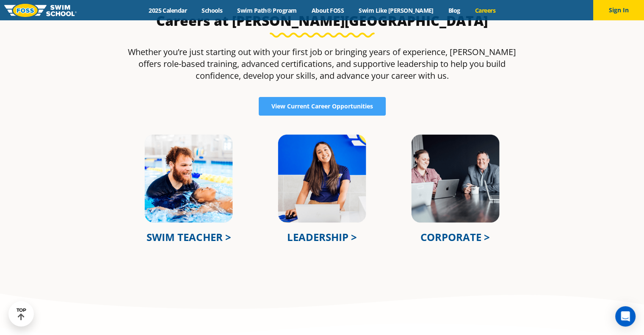 The width and height of the screenshot is (644, 335). Describe the element at coordinates (454, 10) in the screenshot. I see `a: Blog` at that location.